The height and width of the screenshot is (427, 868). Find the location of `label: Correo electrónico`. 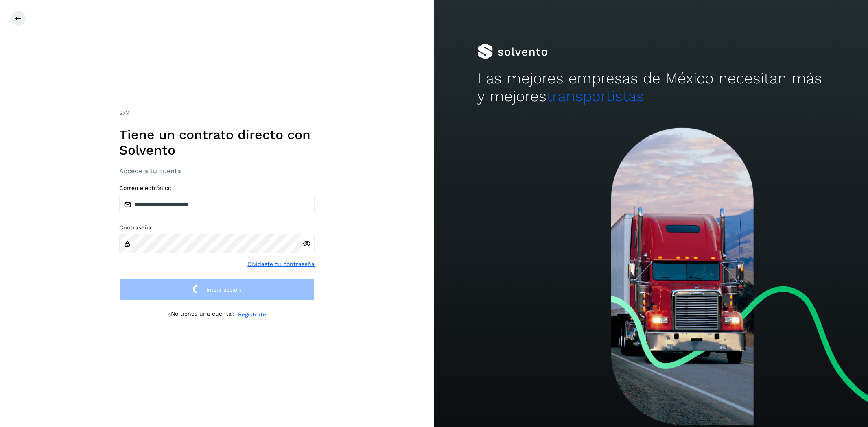

label: Correo electrónico is located at coordinates (217, 188).